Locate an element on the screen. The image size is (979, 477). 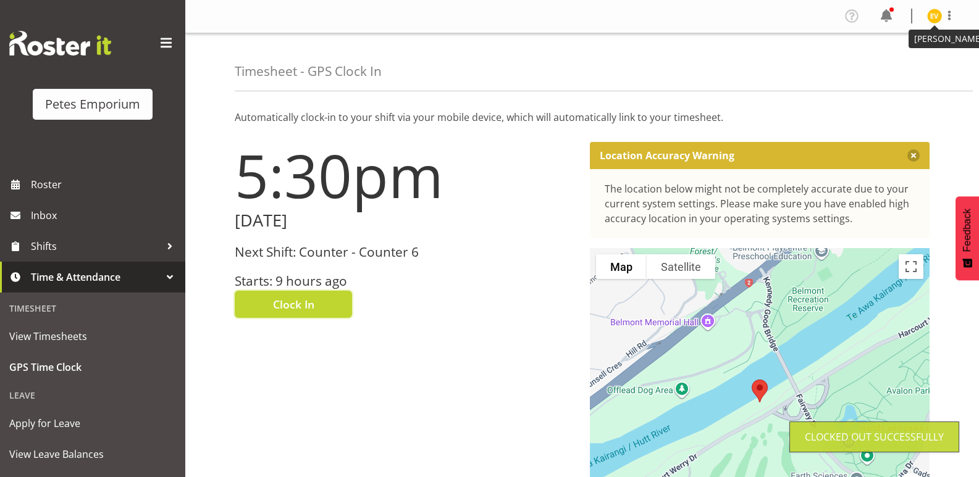
span: Shifts is located at coordinates (96, 246).